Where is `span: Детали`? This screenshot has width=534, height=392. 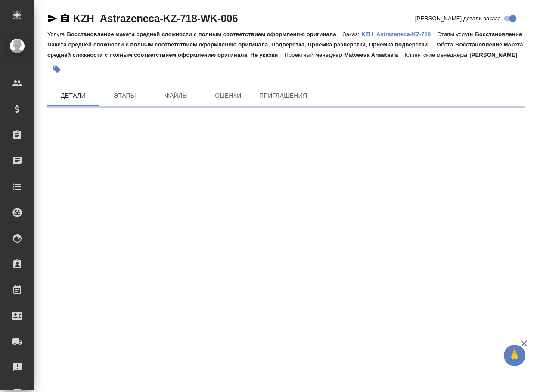 span: Детали is located at coordinates (73, 96).